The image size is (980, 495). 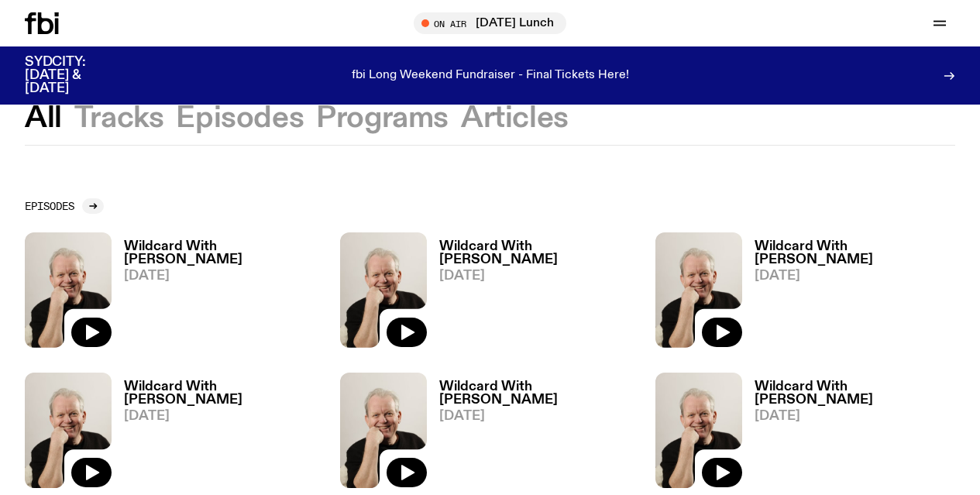 I want to click on button: All, so click(x=44, y=118).